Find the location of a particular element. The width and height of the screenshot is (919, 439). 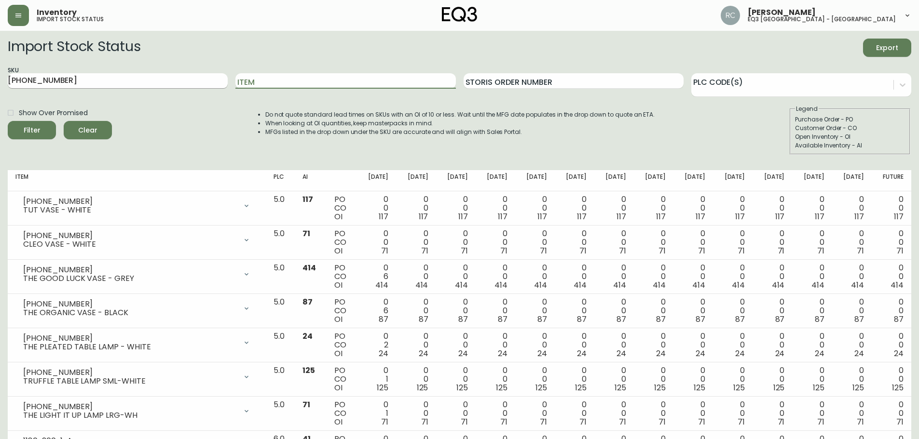

div: TRUFFLE TABLE LAMP SML-WHITE is located at coordinates (130, 382).